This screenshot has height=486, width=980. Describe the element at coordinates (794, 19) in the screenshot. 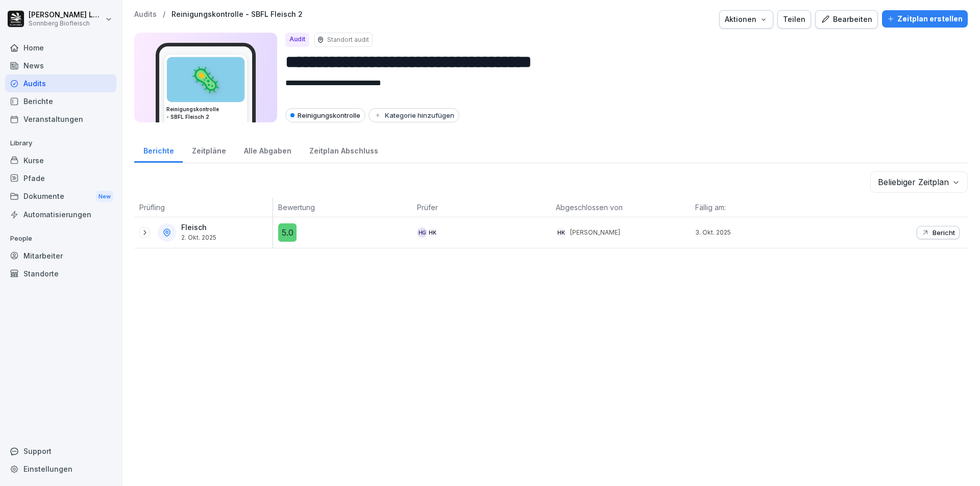

I see `button: Teilen` at that location.